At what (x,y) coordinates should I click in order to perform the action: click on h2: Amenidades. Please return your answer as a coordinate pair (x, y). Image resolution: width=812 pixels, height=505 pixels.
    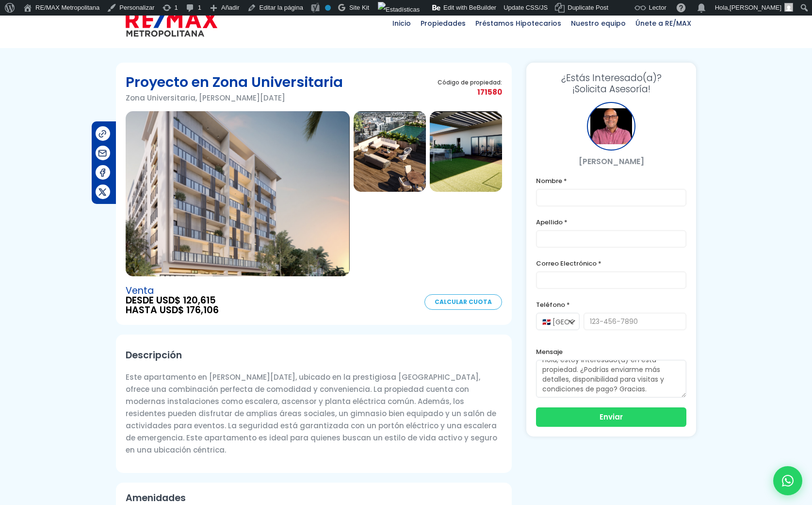
    Looking at the image, I should click on (314, 498).